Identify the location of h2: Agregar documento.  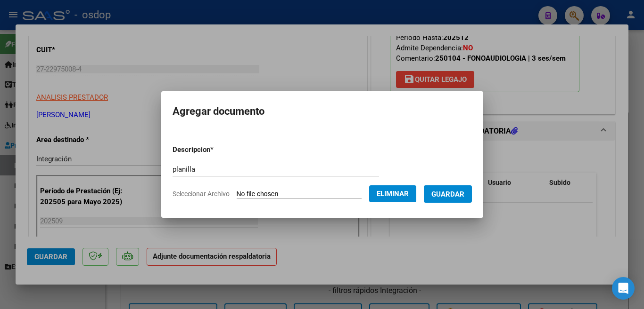
(322, 111).